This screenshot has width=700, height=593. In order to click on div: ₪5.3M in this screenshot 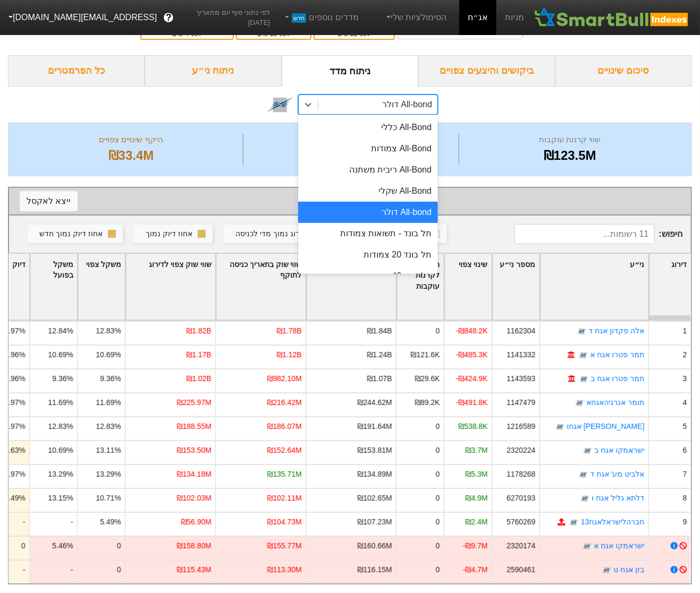, I will do `click(476, 474)`.